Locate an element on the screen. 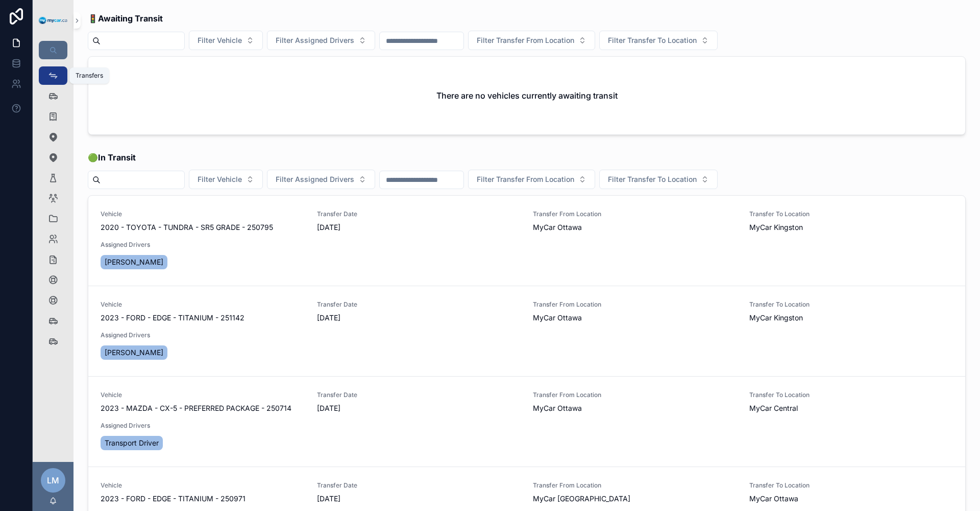 This screenshot has width=980, height=511. img: App logo is located at coordinates (53, 21).